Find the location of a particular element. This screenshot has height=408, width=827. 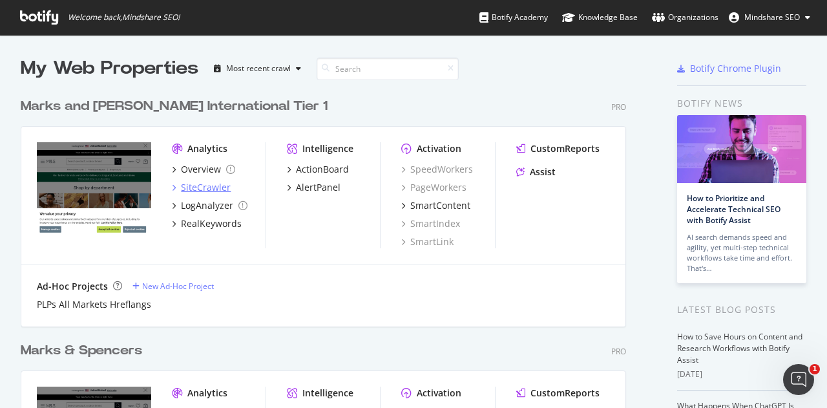

button: Most recent crawl is located at coordinates (257, 68).